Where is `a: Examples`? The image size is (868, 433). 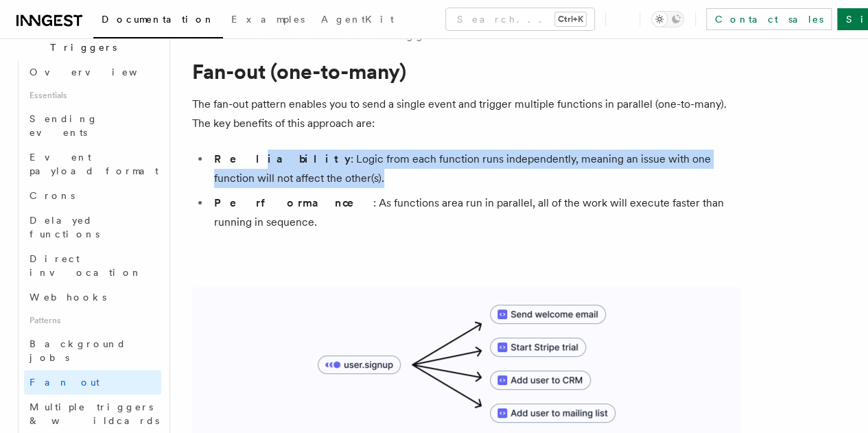
a: Examples is located at coordinates (267, 21).